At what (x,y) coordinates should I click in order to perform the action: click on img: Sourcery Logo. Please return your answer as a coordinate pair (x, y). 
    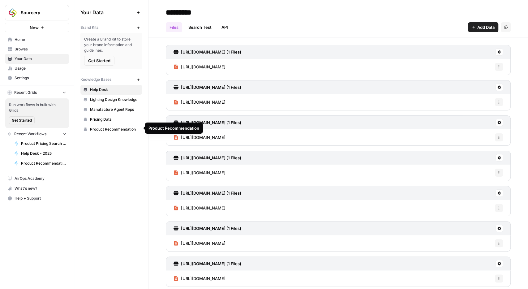
    Looking at the image, I should click on (13, 13).